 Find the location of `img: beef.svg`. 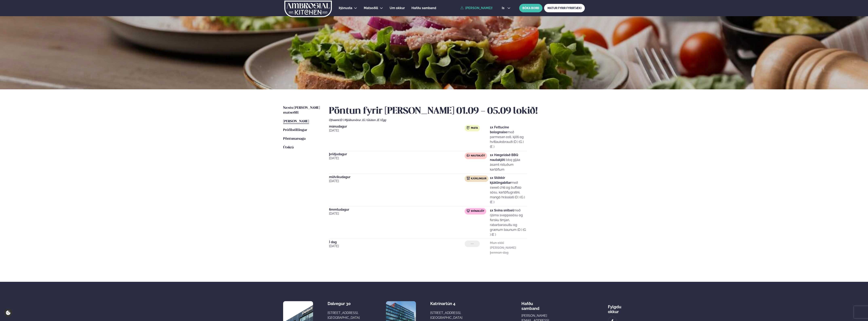

img: beef.svg is located at coordinates (468, 156).